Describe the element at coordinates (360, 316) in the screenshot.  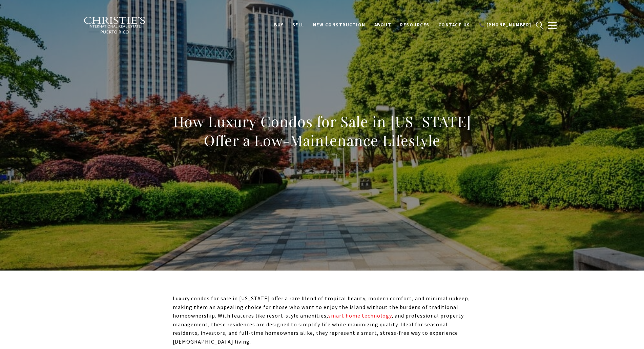
I see `a: smart home technology - open in a new tab` at that location.